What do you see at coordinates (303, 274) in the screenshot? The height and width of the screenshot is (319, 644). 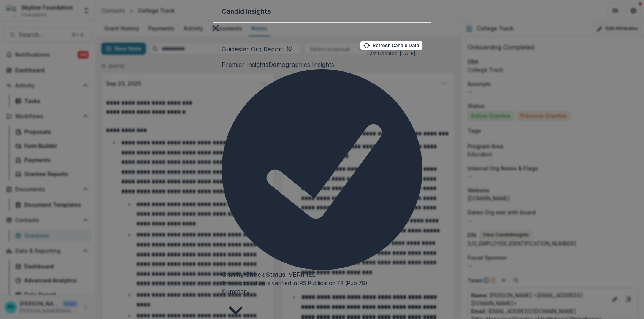 I see `span: VERIFIED` at bounding box center [303, 274].